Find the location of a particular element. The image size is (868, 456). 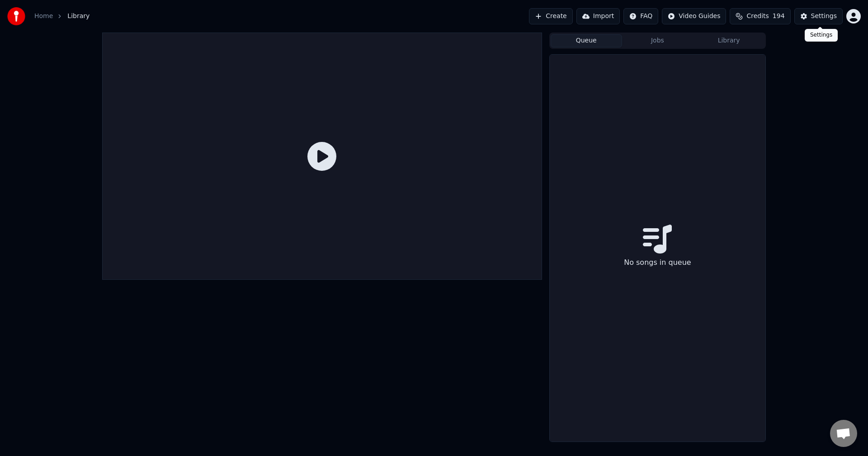

button: Queue is located at coordinates (586, 40).